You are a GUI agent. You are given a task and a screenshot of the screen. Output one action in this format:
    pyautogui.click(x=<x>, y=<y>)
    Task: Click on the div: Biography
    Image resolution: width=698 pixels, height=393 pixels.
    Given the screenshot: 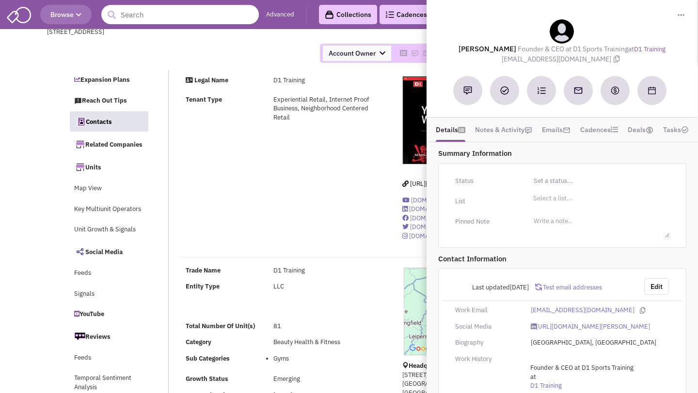 What is the action you would take?
    pyautogui.click(x=486, y=343)
    